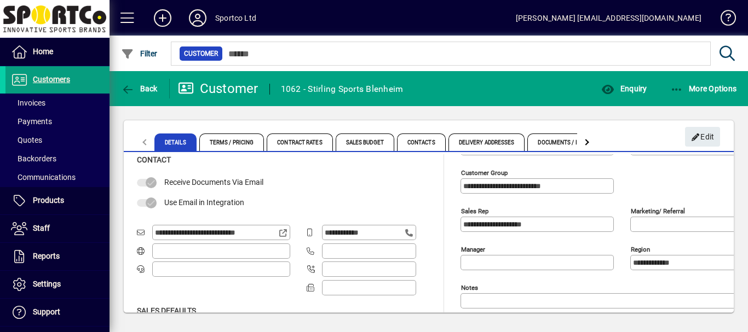 This screenshot has height=332, width=748. Describe the element at coordinates (365, 142) in the screenshot. I see `span: Sales Budget` at that location.